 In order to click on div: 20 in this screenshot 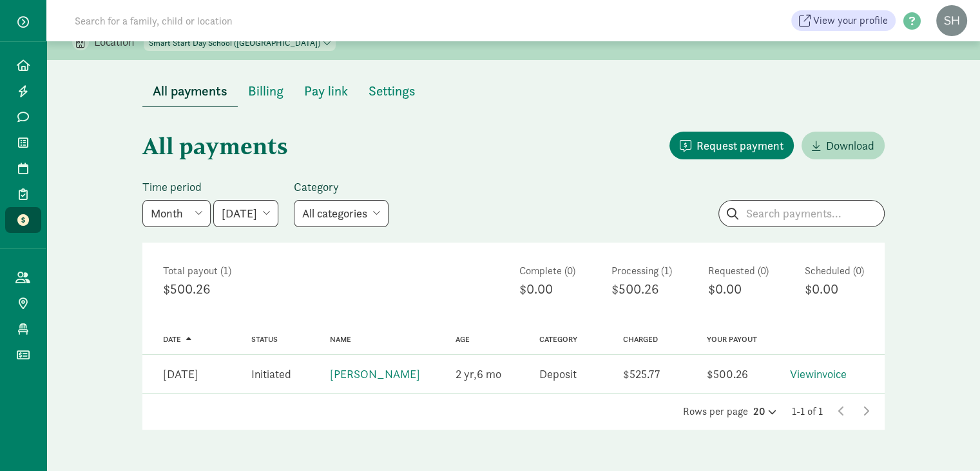, I will do `click(765, 411)`.